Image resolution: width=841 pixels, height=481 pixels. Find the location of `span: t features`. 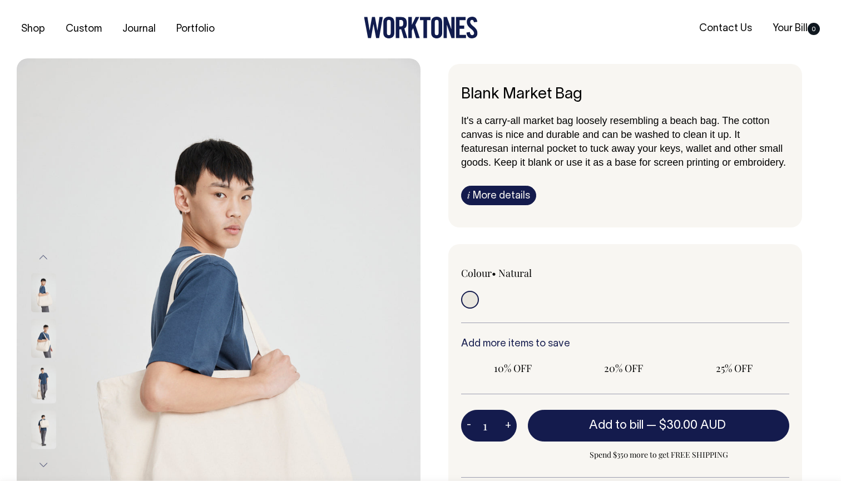

span: t features is located at coordinates (600, 141).